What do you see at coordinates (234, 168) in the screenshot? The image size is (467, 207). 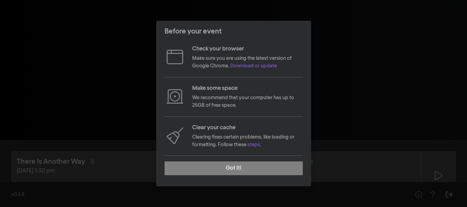 I see `button: Got it!` at bounding box center [234, 168].